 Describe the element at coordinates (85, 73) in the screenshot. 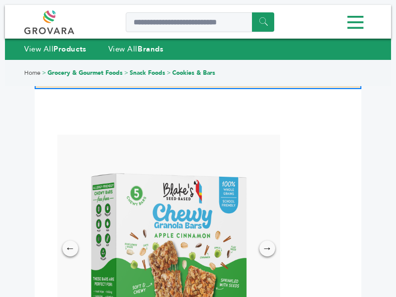

I see `a: Grocery & Gourmet Foods` at that location.